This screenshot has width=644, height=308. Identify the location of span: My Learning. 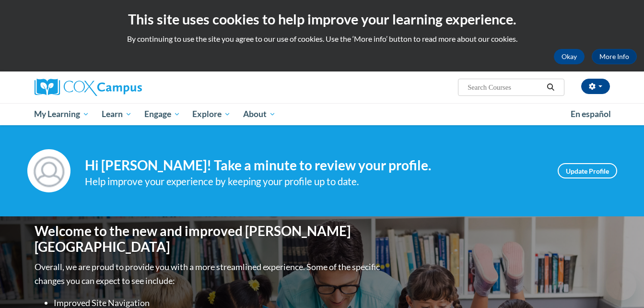
(61, 114).